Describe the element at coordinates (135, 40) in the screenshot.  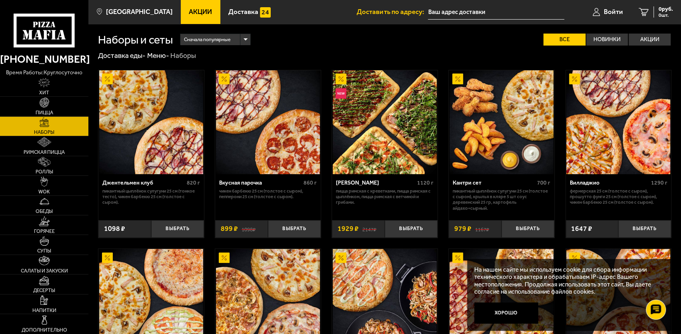
I see `h1: Наборы и сеты` at that location.